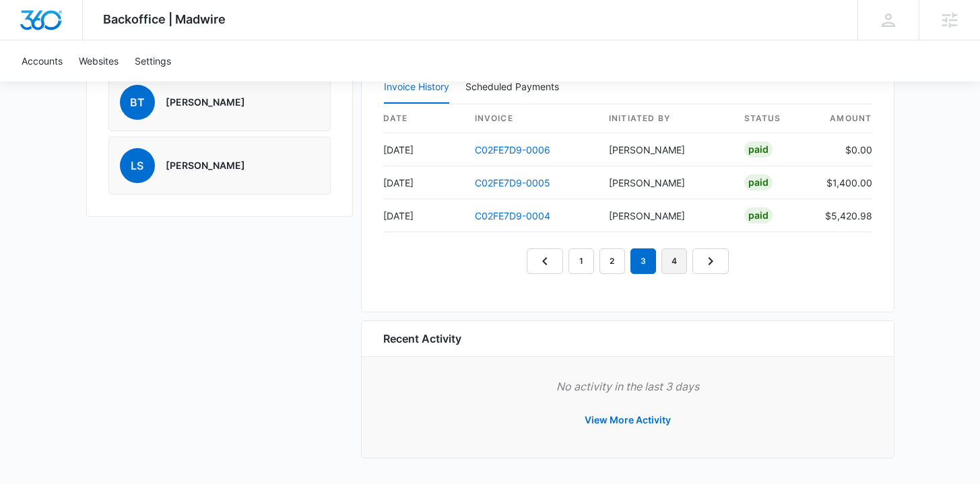  Describe the element at coordinates (152, 61) in the screenshot. I see `a: Settings` at that location.